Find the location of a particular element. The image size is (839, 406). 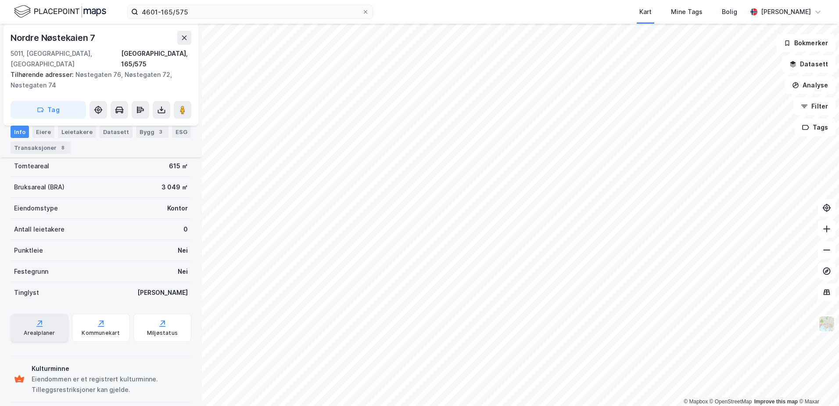

div: ESG is located at coordinates (181, 132).